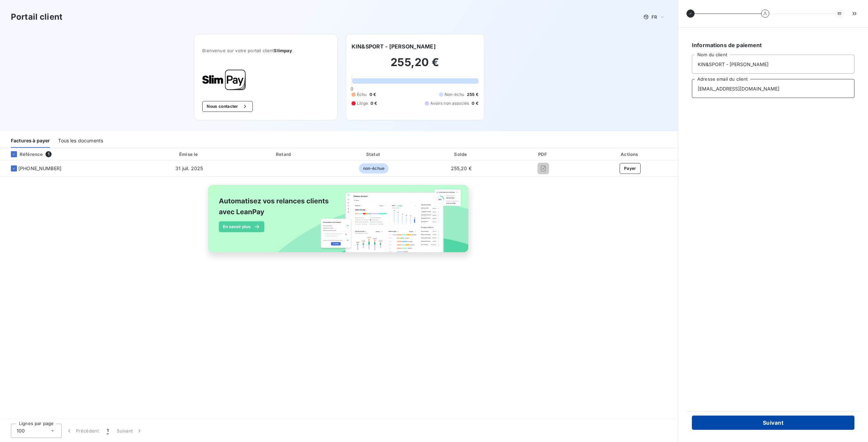 This screenshot has width=868, height=442. I want to click on div: Factures à payer, so click(30, 141).